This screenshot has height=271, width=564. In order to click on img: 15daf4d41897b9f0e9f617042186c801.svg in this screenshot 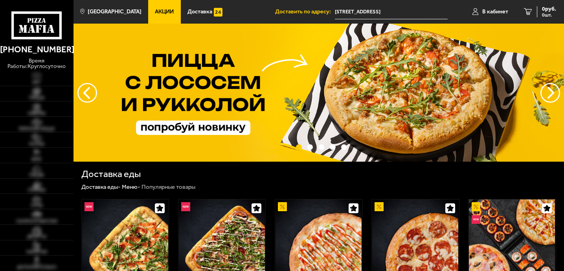, I will do `click(218, 12)`.